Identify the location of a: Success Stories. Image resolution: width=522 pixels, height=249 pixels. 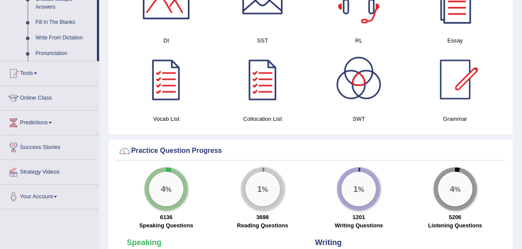
(50, 146).